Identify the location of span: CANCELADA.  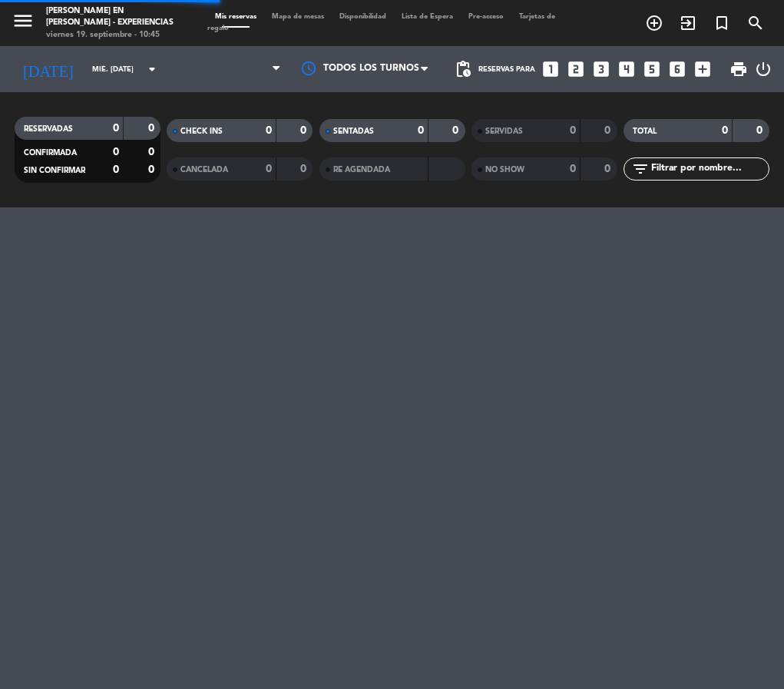
(204, 170).